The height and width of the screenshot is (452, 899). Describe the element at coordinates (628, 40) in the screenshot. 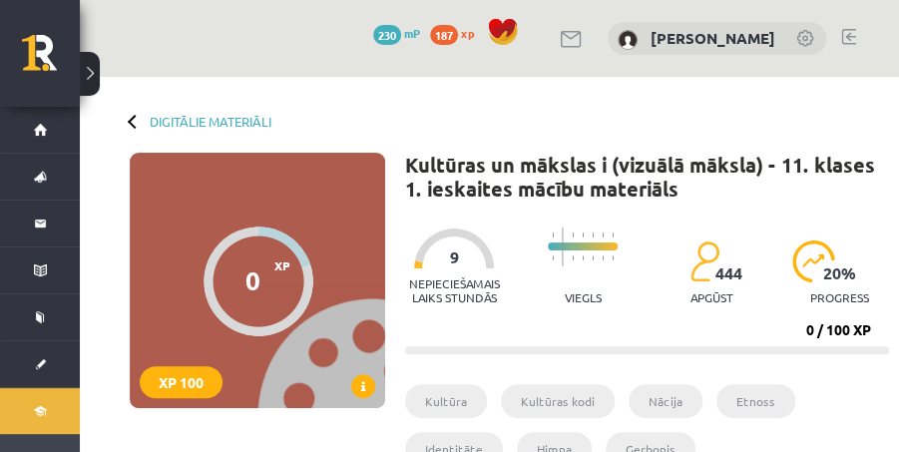

I see `img: Sandra Letinska` at that location.